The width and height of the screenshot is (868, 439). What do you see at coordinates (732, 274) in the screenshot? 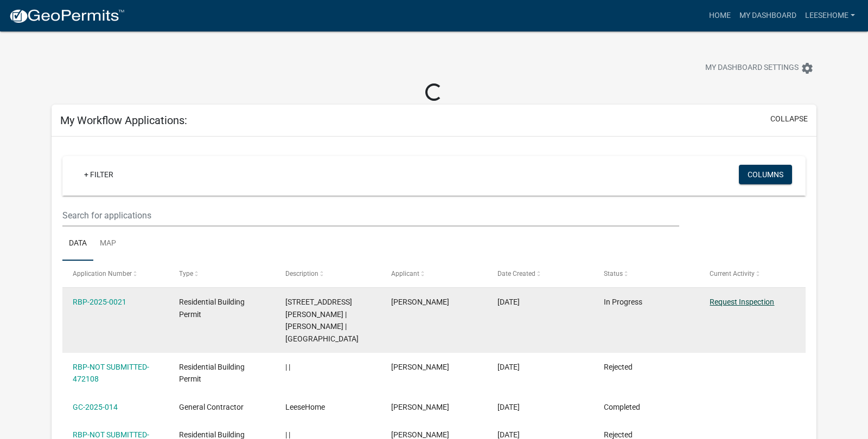
I see `span: Current Activity` at bounding box center [732, 274].